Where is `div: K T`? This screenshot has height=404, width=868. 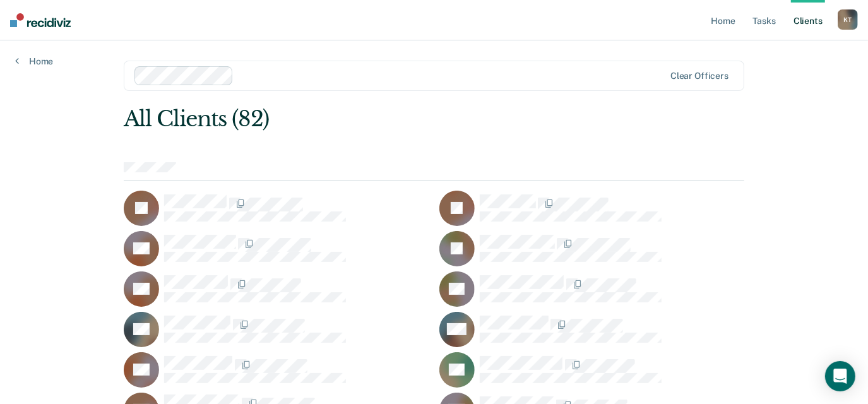 div: K T is located at coordinates (848, 20).